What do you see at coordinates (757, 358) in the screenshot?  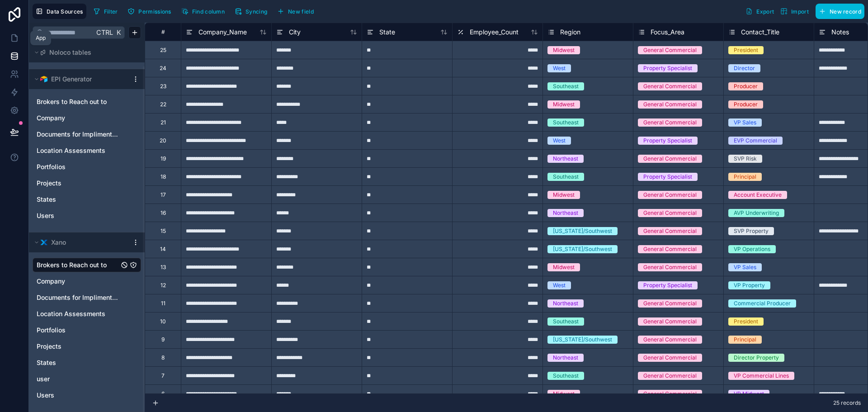 I see `div: Director Property` at bounding box center [757, 358].